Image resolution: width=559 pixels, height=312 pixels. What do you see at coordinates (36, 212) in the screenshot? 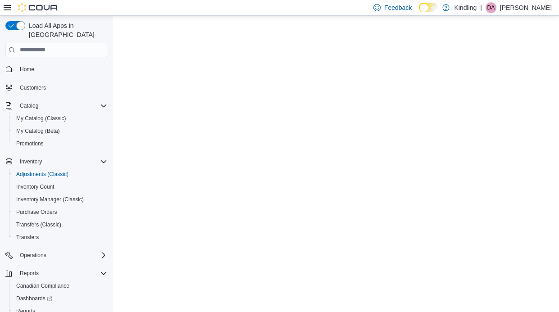
I see `a: Purchase Orders` at bounding box center [36, 212].